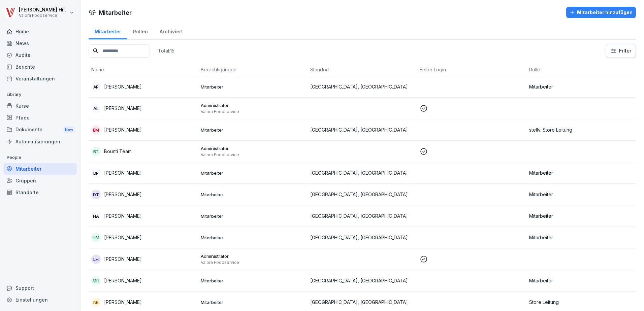 Image resolution: width=644 pixels, height=311 pixels. Describe the element at coordinates (96, 173) in the screenshot. I see `div: DP` at that location.